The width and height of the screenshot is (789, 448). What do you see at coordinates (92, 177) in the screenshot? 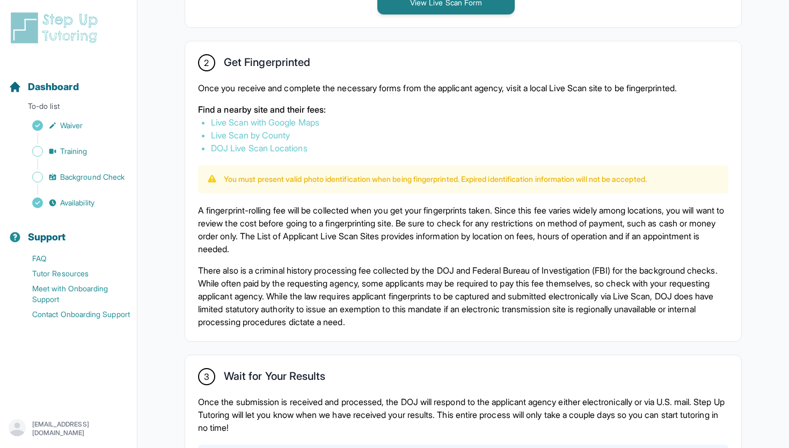
I see `span: Background Check` at bounding box center [92, 177].